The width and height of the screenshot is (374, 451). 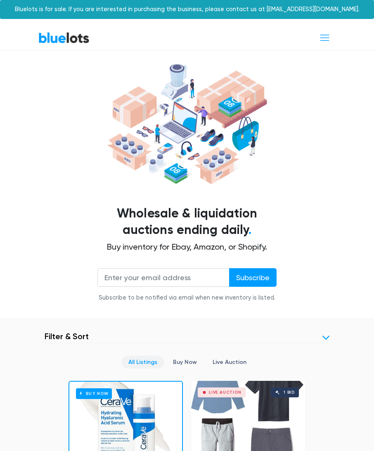 I want to click on a: Live Auction, so click(x=229, y=362).